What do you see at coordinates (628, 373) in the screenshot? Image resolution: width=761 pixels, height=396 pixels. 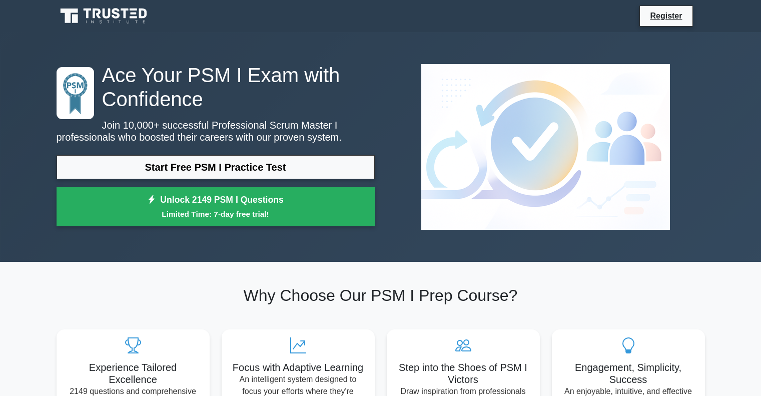 I see `h5: Engagement, Simplicity, Success` at bounding box center [628, 373].